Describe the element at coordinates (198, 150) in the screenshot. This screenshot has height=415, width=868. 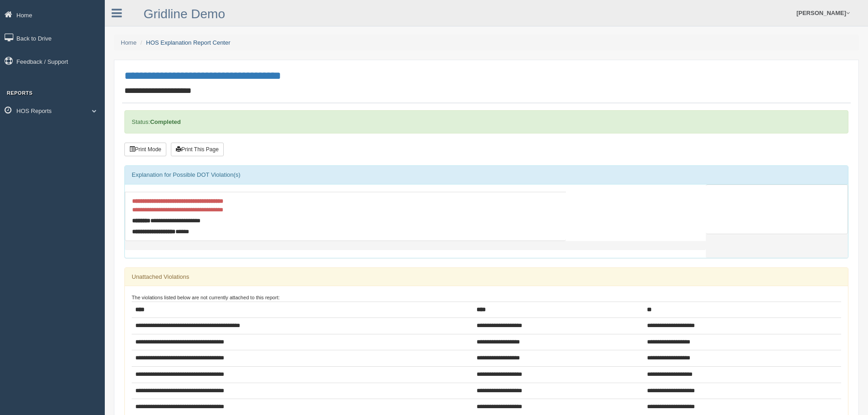
I see `button: Print This Page` at that location.